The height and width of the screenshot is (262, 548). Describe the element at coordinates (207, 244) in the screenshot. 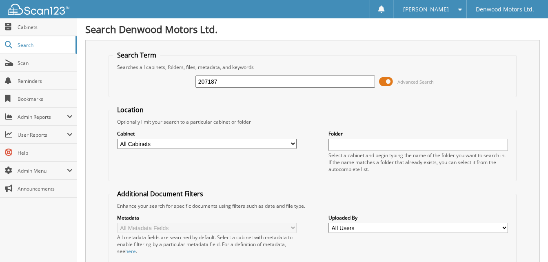

I see `div: All metadata fields are searched by default. Select a cabinet with metadata to enable filtering b...` at that location.